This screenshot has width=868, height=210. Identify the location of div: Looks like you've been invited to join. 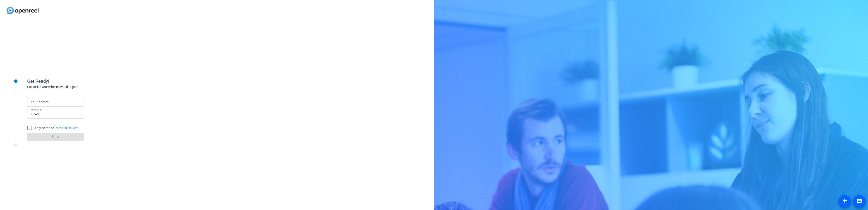
(73, 87).